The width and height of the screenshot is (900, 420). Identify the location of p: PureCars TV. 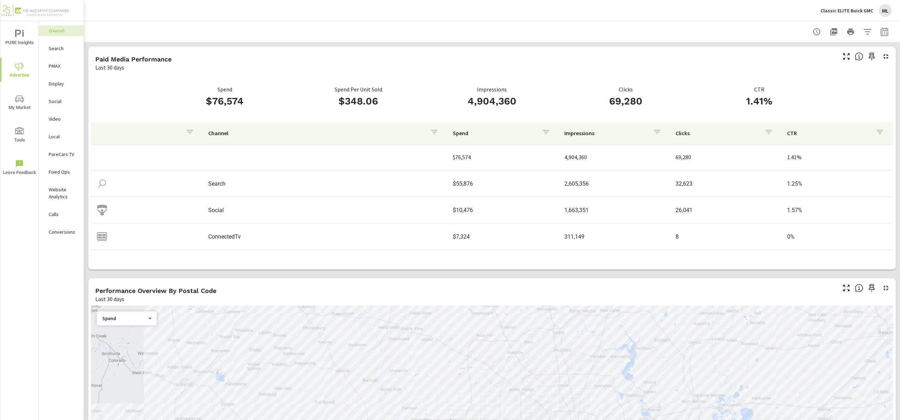
(63, 154).